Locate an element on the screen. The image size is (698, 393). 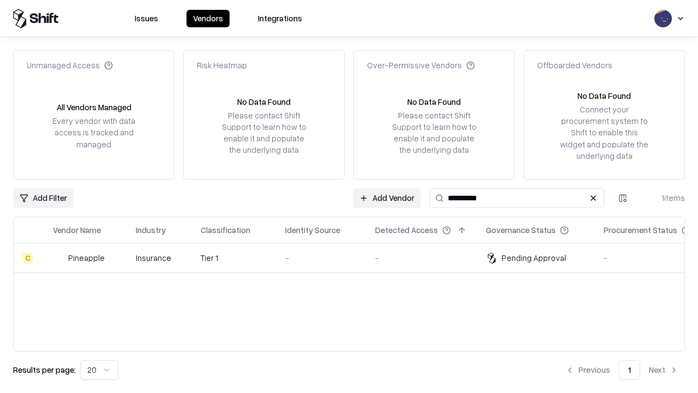
div: Procurement Status is located at coordinates (640, 230).